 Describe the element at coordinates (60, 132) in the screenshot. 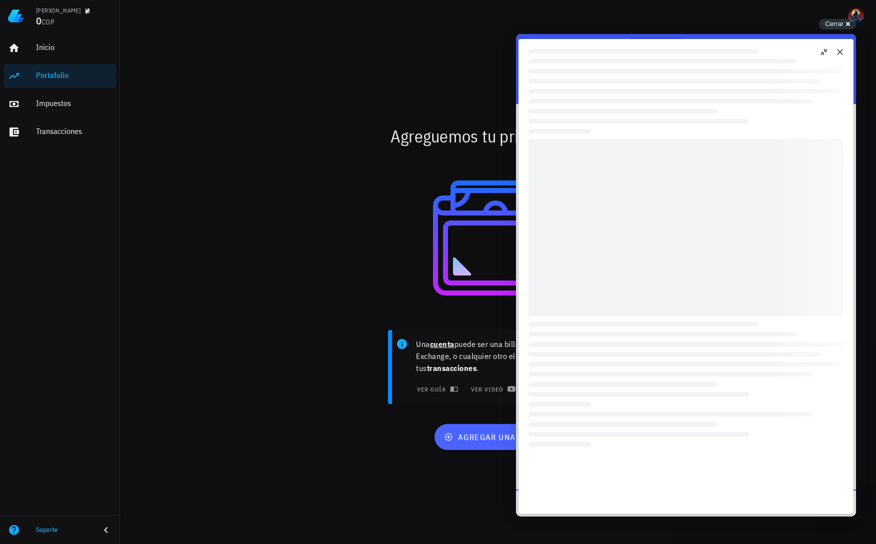

I see `a: Transacciones` at that location.